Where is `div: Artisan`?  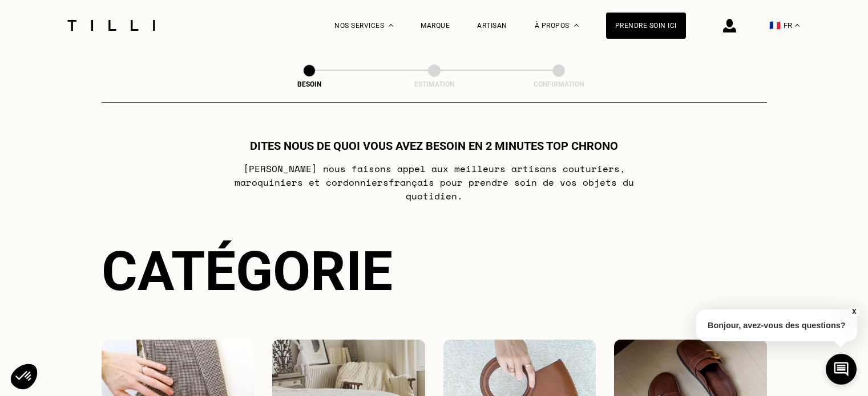 div: Artisan is located at coordinates (492, 26).